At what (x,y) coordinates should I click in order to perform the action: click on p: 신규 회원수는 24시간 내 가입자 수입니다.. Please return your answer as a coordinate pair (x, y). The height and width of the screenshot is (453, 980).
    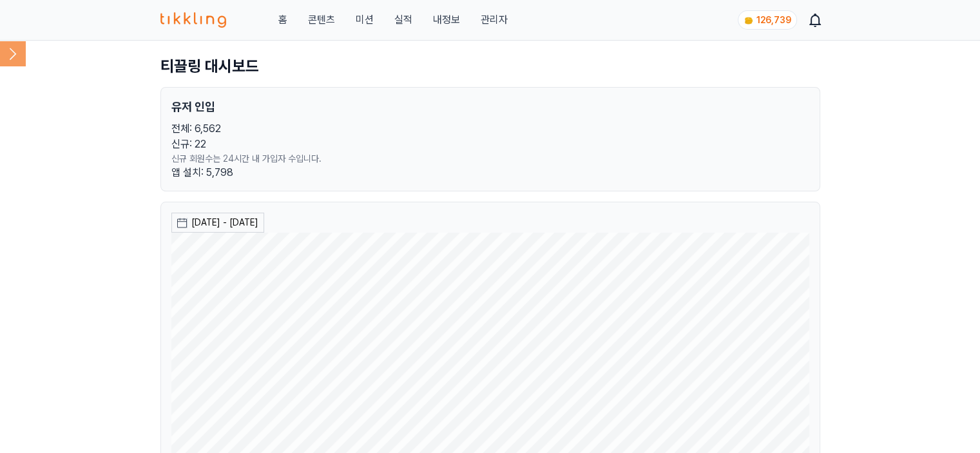
    Looking at the image, I should click on (490, 158).